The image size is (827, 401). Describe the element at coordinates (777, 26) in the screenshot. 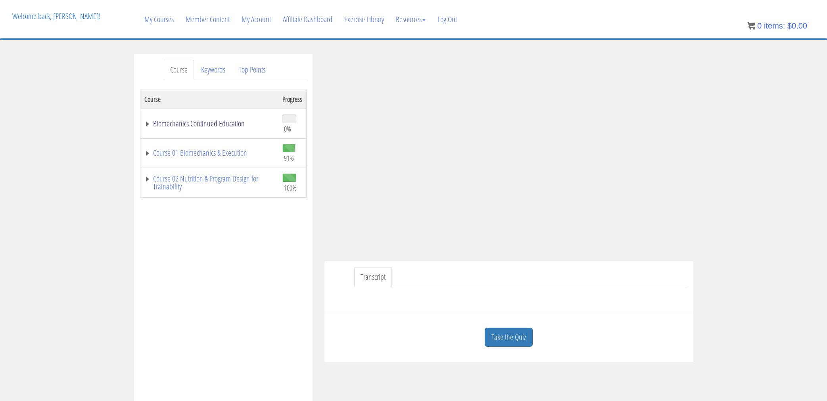

I see `a: 0 items: $0.00` at that location.